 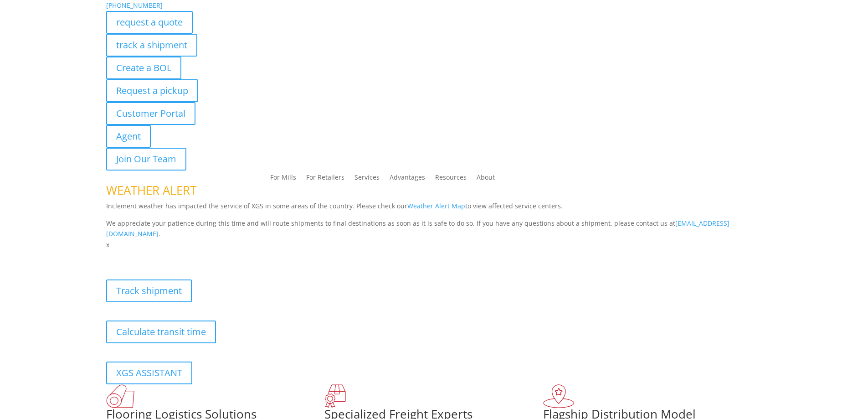 What do you see at coordinates (208, 256) in the screenshot?
I see `b: Visibility, transparency, and control for your entire supply chain.` at bounding box center [208, 256].